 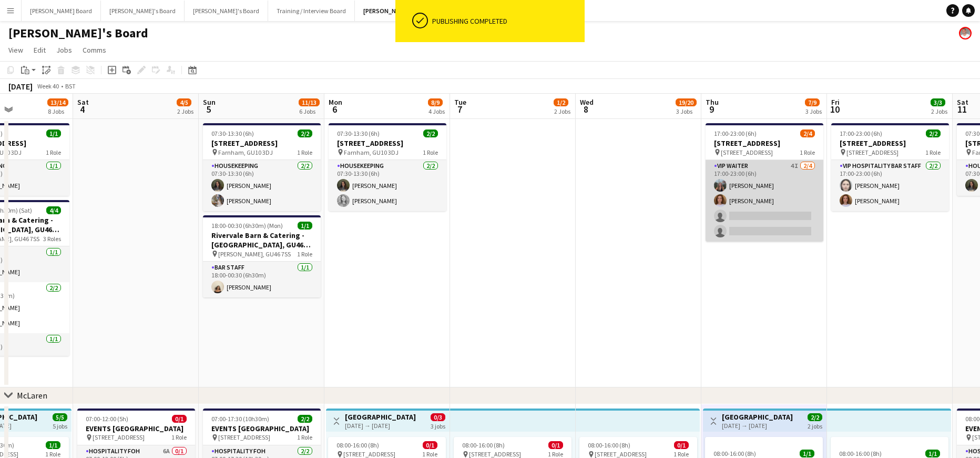 I want to click on span: 07:00-12:00 (5h), so click(x=107, y=418).